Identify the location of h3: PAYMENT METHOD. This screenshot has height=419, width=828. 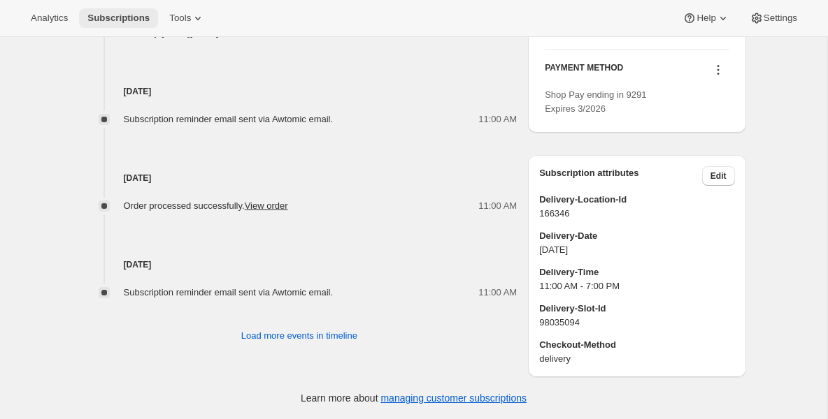
(584, 71).